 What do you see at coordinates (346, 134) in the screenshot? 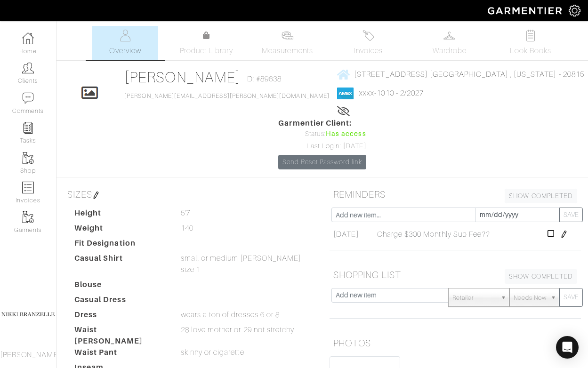
I see `span: Has access` at bounding box center [346, 134].